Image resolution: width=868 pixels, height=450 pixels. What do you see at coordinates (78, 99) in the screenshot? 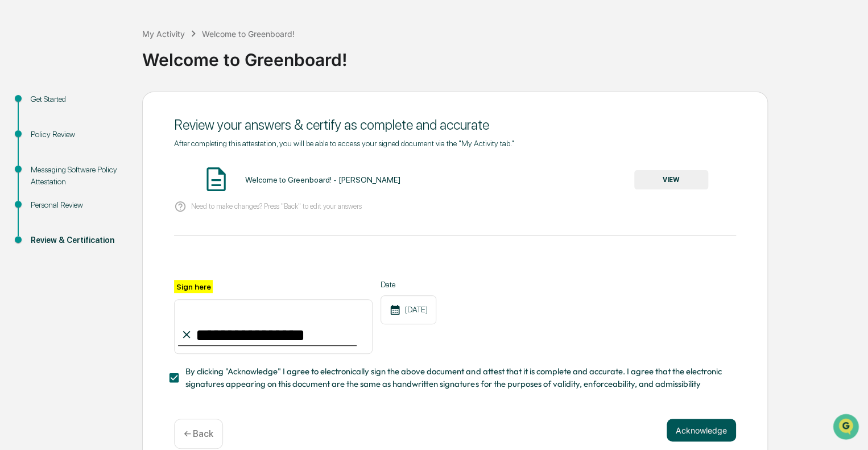
I see `div: Get Started` at bounding box center [78, 99].